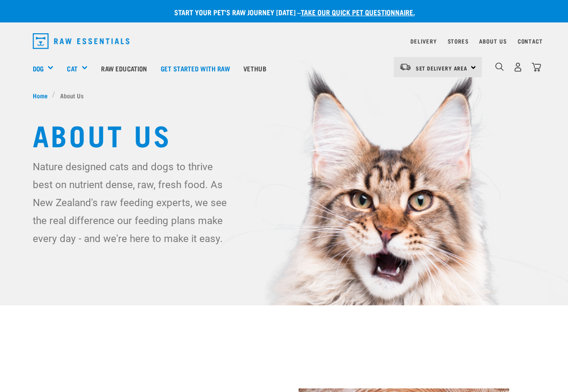  I want to click on img: user.png, so click(518, 67).